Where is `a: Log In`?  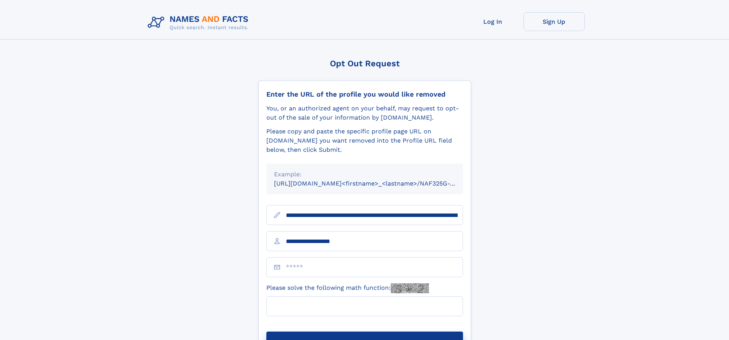
a: Log In is located at coordinates (493, 21).